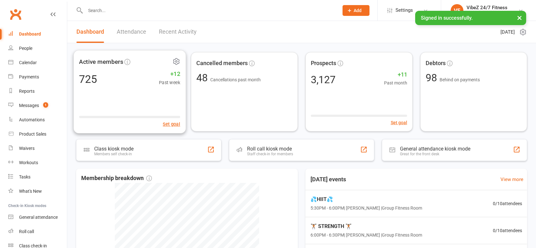 The image size is (536, 248). Describe the element at coordinates (432, 78) in the screenshot. I see `span: 98` at that location.